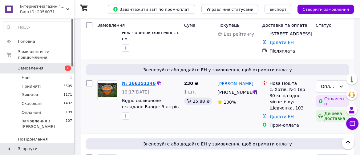  I want to click on button: Експорт, so click(278, 9).